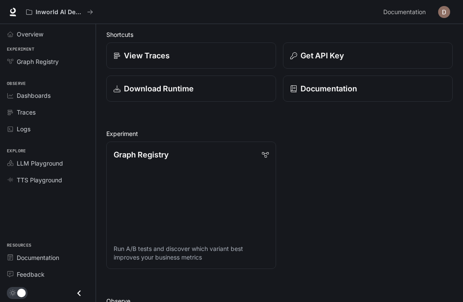  Describe the element at coordinates (368, 55) in the screenshot. I see `button: Get API Key` at that location.